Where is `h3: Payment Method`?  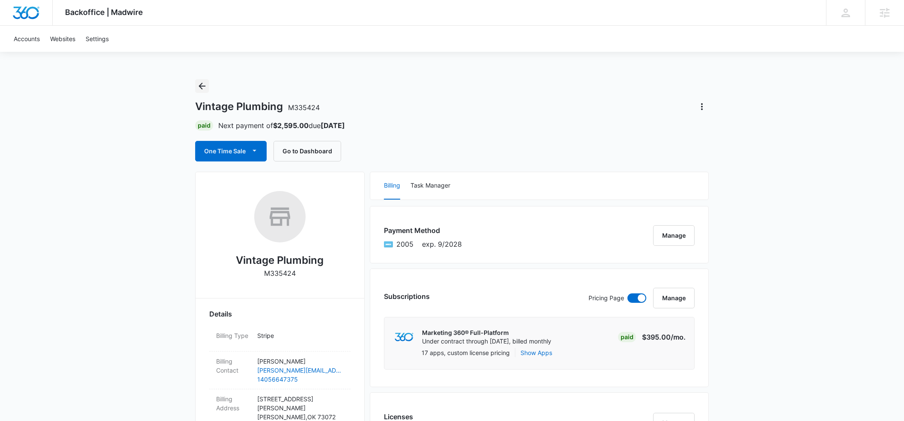 h3: Payment Method is located at coordinates (423, 230).